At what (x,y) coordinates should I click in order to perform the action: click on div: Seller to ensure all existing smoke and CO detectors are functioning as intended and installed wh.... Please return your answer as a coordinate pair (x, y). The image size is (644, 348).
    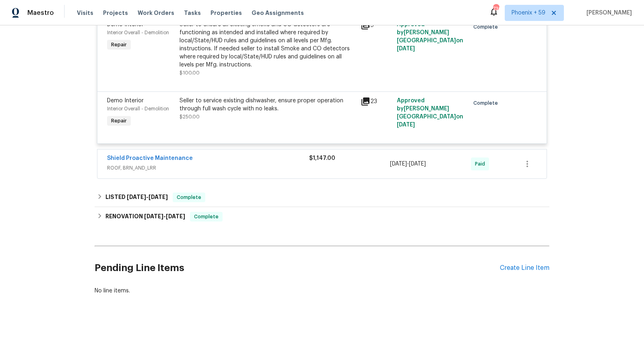
    Looking at the image, I should click on (267, 45).